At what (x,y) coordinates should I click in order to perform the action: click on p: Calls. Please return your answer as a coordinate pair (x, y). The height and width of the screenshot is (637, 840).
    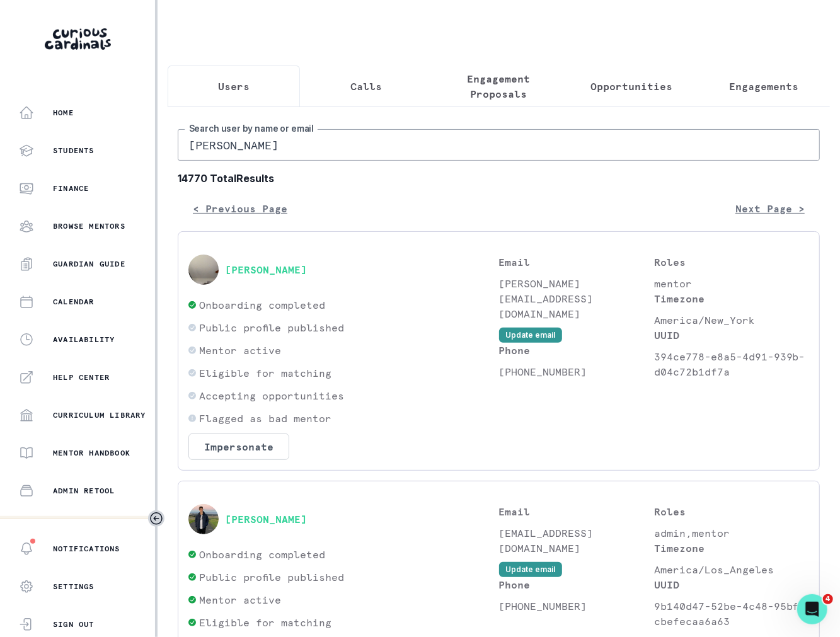
    Looking at the image, I should click on (366, 86).